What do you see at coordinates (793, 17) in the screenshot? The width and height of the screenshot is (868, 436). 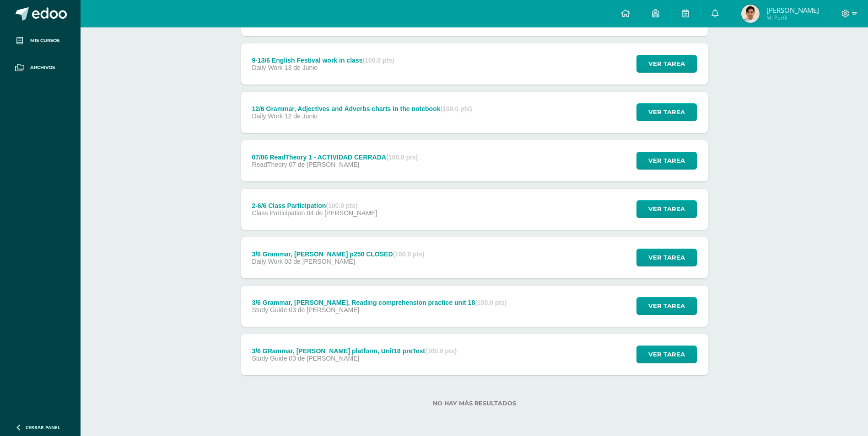 I see `span: Mi Perfil` at bounding box center [793, 17].